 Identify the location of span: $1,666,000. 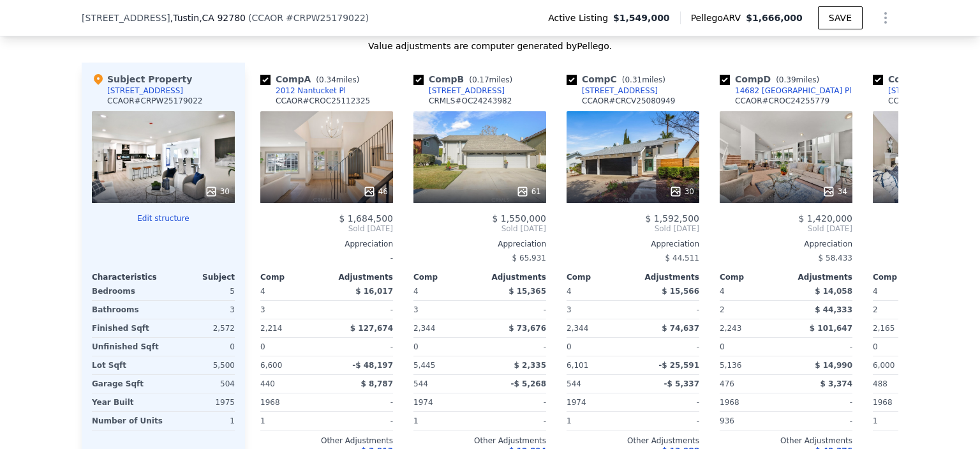
(774, 18).